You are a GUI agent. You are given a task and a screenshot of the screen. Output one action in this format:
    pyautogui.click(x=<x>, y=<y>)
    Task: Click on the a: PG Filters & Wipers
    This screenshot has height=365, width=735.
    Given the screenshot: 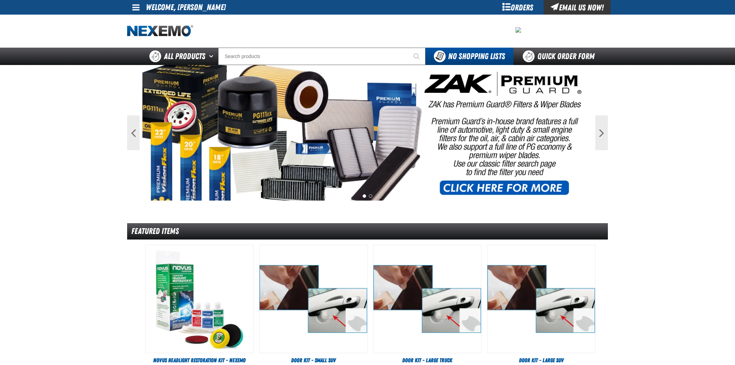 What is the action you would take?
    pyautogui.click(x=368, y=133)
    